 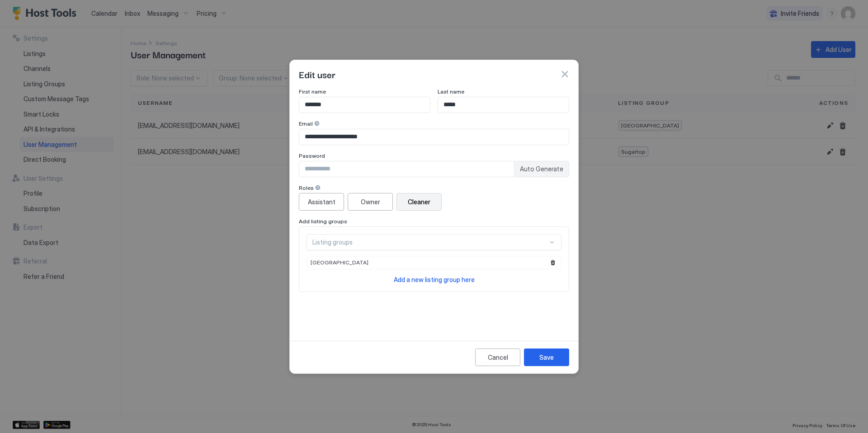 What do you see at coordinates (313, 91) in the screenshot?
I see `span: First name` at bounding box center [313, 91].